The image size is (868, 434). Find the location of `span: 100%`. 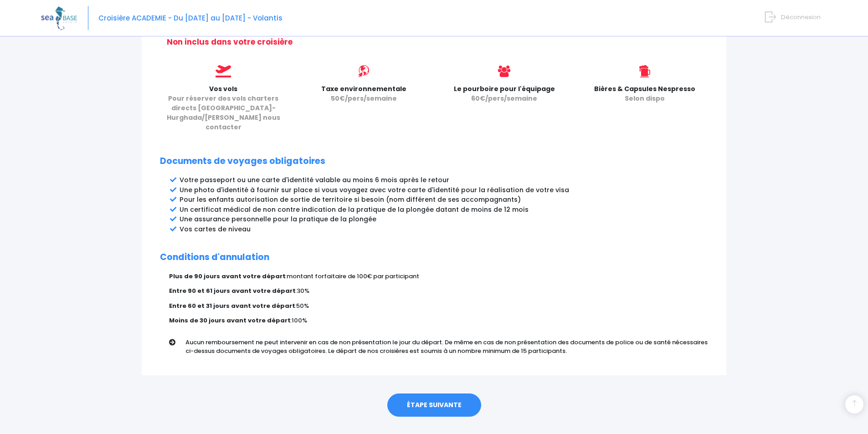

span: 100% is located at coordinates (299, 320).